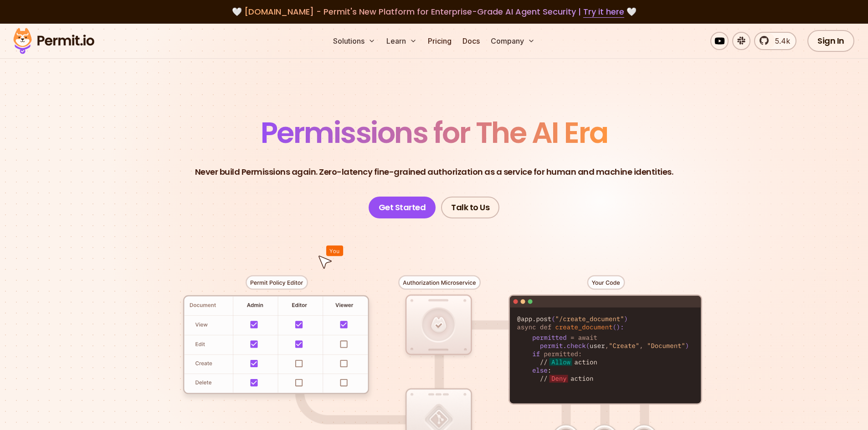 This screenshot has height=430, width=868. I want to click on button: Solutions, so click(354, 41).